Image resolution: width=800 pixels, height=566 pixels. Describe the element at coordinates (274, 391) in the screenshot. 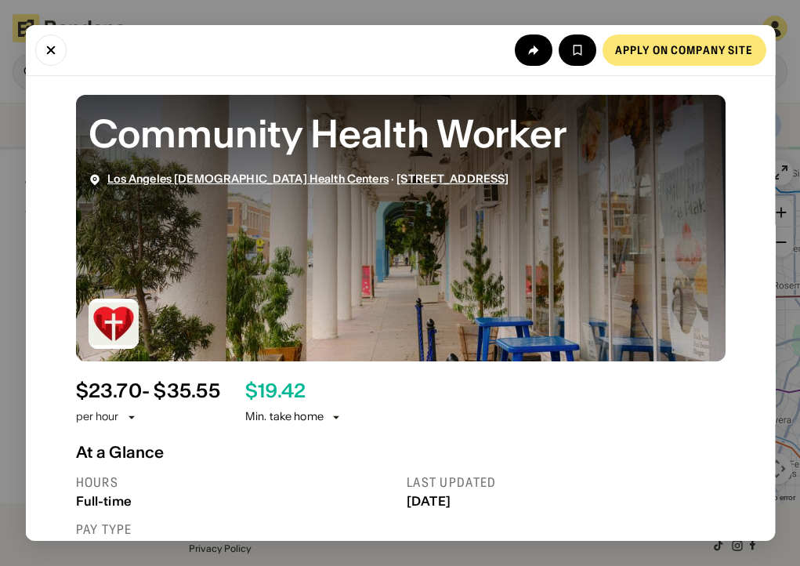

I see `div: $ 19.42` at that location.